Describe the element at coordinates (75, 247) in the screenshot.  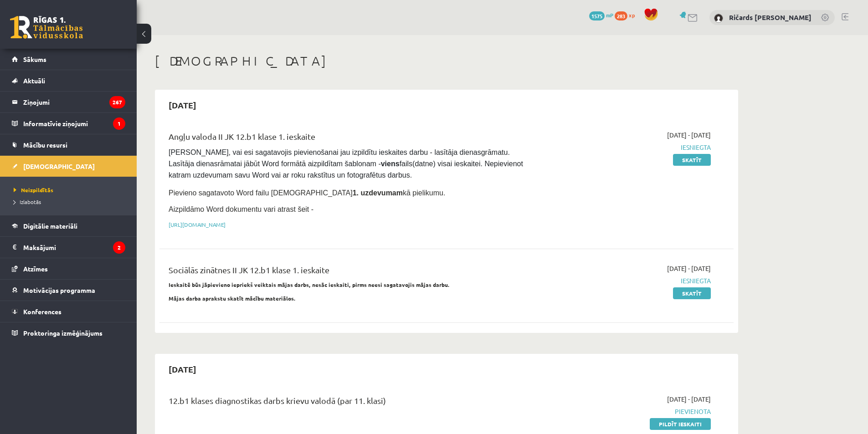
I see `legend: Maksājumi` at that location.